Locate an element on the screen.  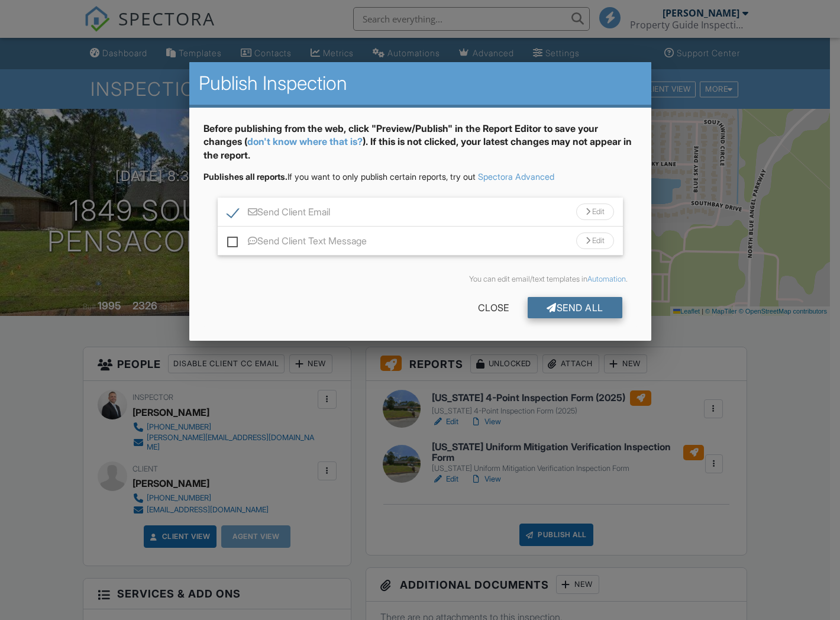
strong: Publishes all reports. is located at coordinates (246, 176).